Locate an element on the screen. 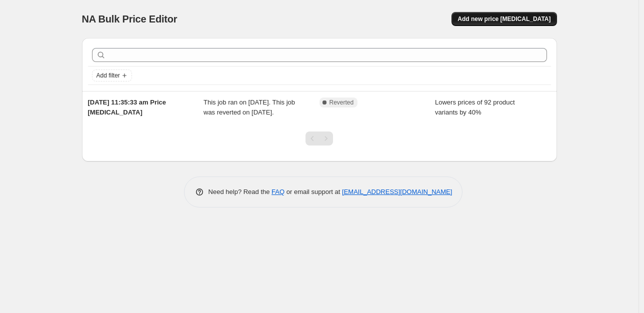 Image resolution: width=644 pixels, height=313 pixels. span: Lowers prices of 92 product variants by 40% is located at coordinates (475, 107).